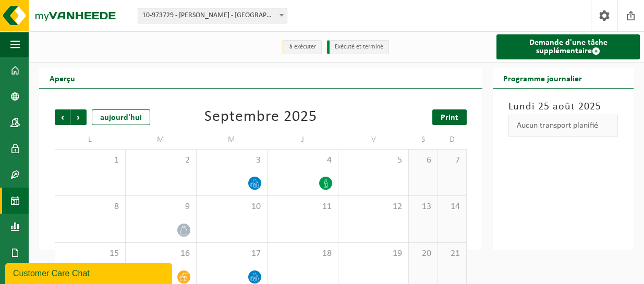  I want to click on a: Print, so click(449, 117).